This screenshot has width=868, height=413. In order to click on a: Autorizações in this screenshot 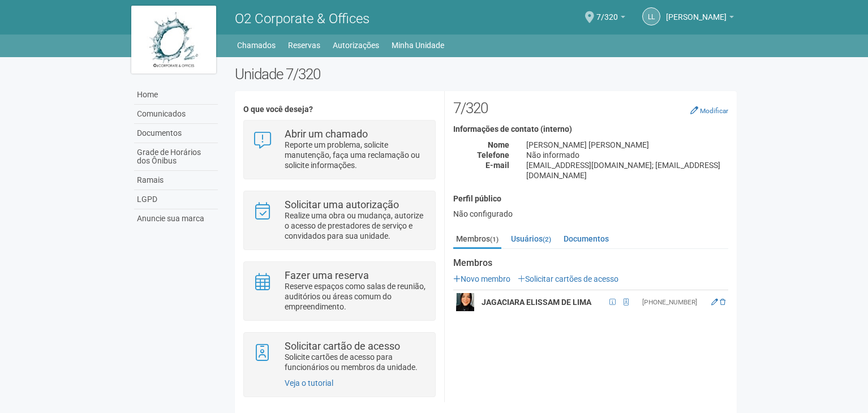, I will do `click(356, 45)`.